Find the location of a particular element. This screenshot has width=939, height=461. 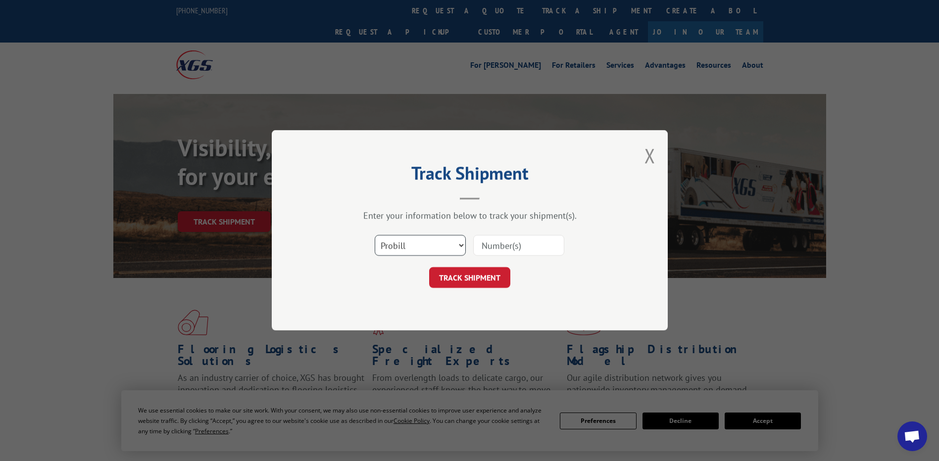

input: Number(s) is located at coordinates (519, 246).